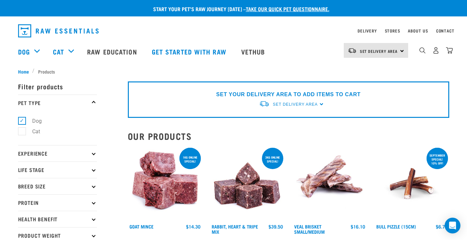  Describe the element at coordinates (190, 52) in the screenshot. I see `a: Get started with Raw` at that location.